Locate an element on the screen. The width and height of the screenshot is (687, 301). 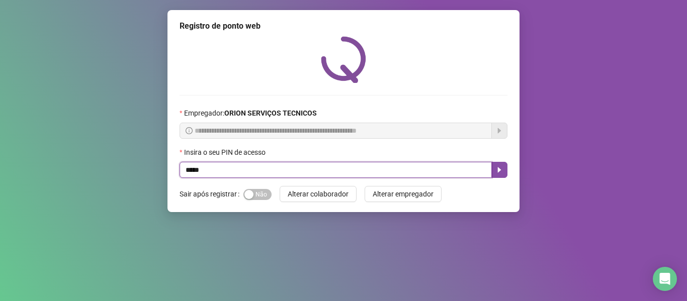
span: Alterar empregador is located at coordinates (403, 194).